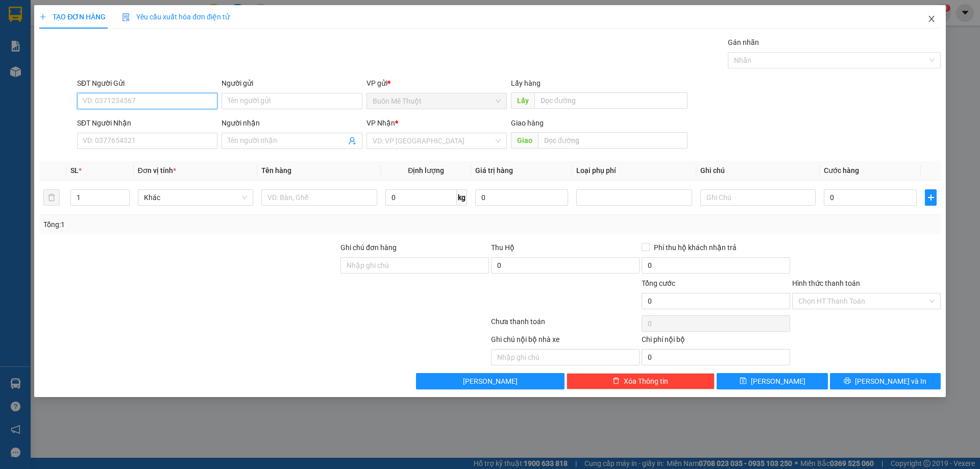 This screenshot has height=469, width=980. I want to click on input: 0, so click(521, 198).